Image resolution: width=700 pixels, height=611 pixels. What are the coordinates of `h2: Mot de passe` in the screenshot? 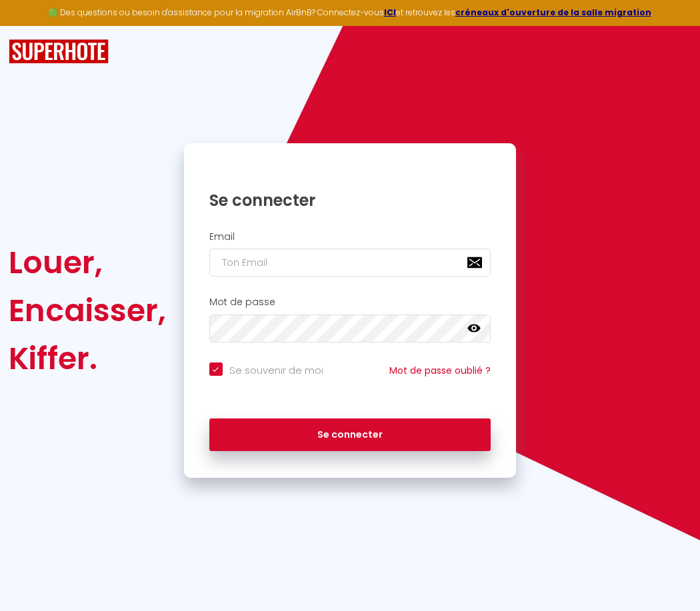 It's located at (350, 302).